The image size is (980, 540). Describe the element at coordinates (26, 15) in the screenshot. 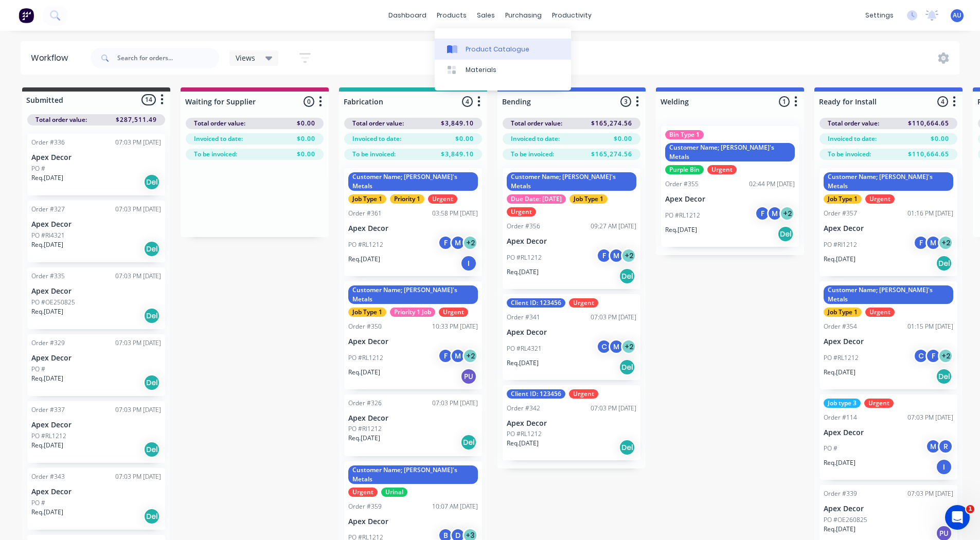

I see `img: Factory` at that location.